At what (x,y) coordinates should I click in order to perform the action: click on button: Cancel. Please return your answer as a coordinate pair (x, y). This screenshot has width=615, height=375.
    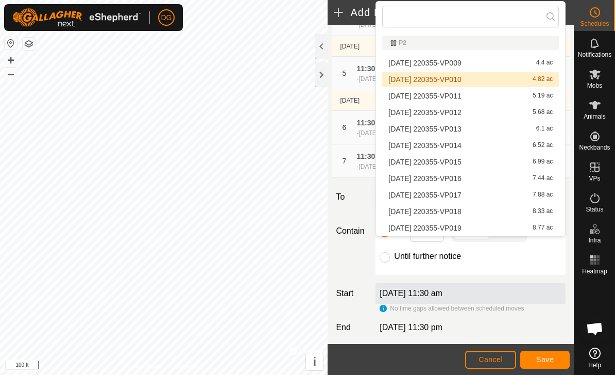
    Looking at the image, I should click on (490, 359).